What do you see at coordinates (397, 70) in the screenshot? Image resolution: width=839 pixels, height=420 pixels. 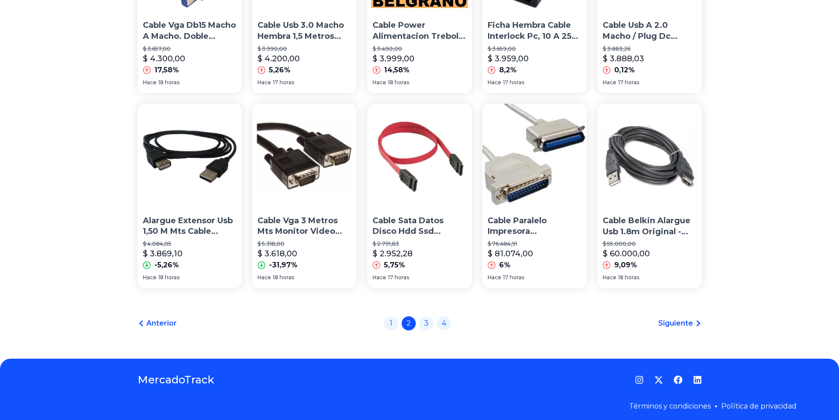 I see `p: 14,58%` at bounding box center [397, 70].